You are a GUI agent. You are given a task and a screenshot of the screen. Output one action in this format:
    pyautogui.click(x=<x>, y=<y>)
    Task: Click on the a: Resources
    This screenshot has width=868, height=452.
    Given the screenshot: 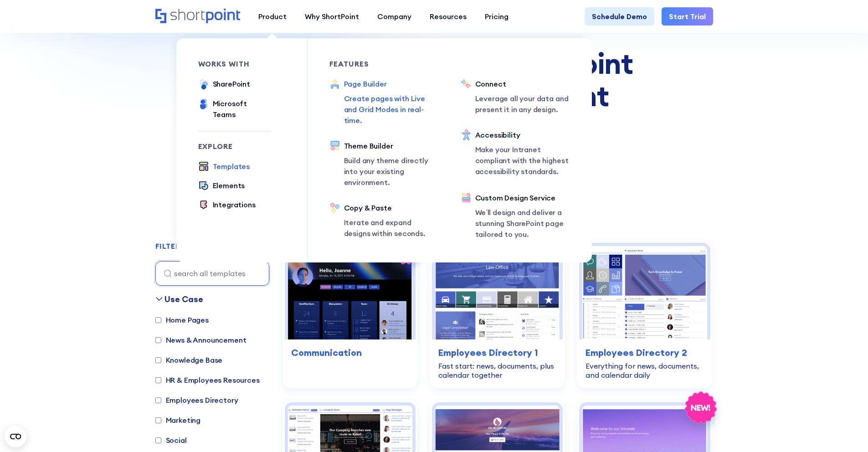 What is the action you would take?
    pyautogui.click(x=448, y=16)
    